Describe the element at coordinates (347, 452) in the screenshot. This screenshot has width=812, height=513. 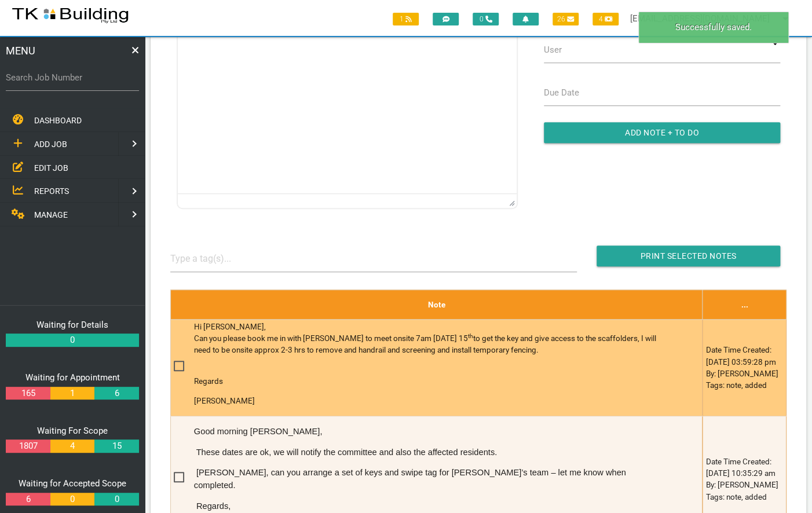
I see `span: These dates are ok, we will notify the committee and also the affected residents.` at that location.